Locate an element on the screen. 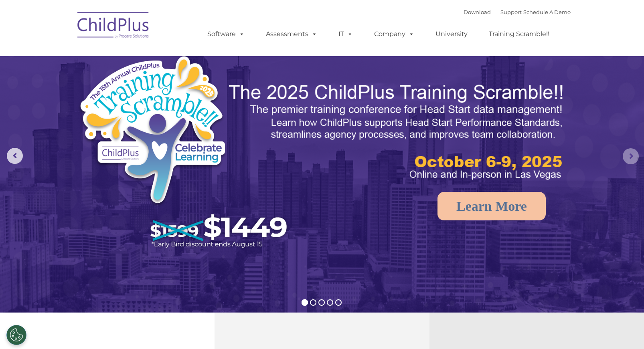 This screenshot has width=644, height=349. a: Assessments is located at coordinates (291, 34).